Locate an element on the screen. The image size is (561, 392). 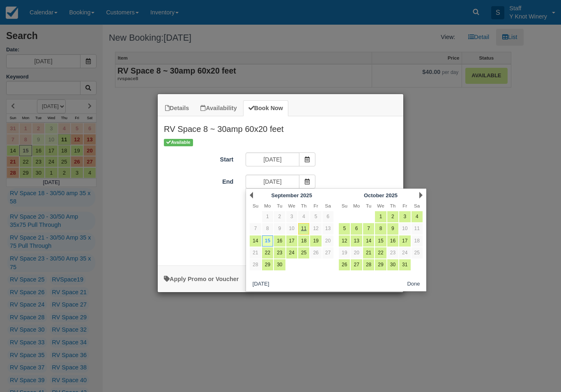
a: Book Now is located at coordinates (266, 108).